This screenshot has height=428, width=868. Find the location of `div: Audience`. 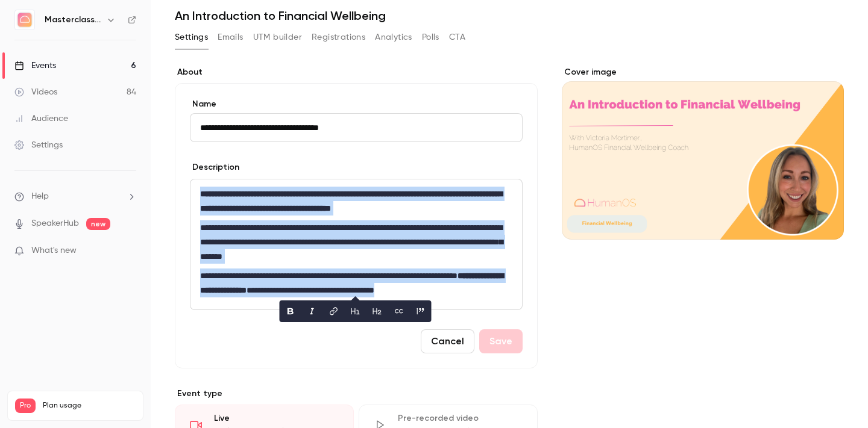

div: Audience is located at coordinates (41, 119).